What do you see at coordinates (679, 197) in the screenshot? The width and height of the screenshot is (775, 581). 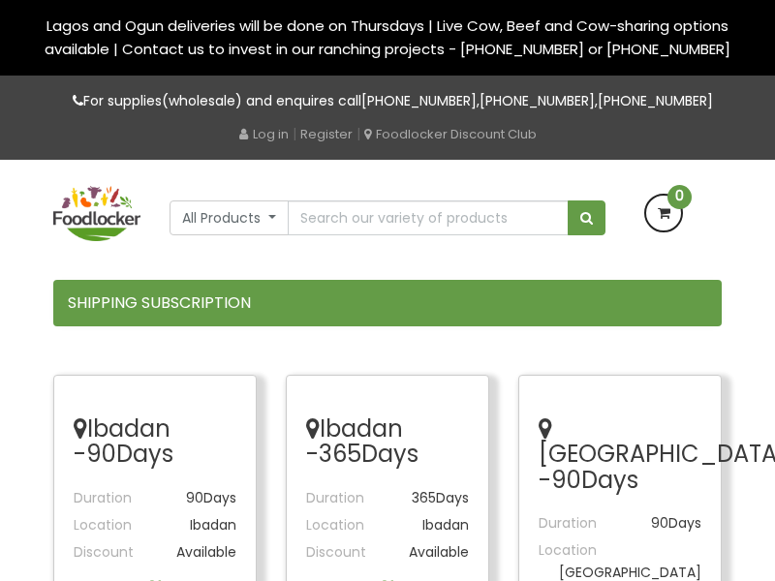 I see `span: 0` at bounding box center [679, 197].